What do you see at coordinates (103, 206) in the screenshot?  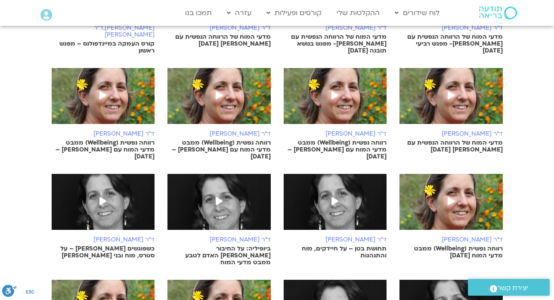 I see `img: %D7%A0%D7%95%D7%A2%D7%94-%D7%90%D7%9C%D7%91%D7%9C%D7%93%D7%94-2.jpg` at bounding box center [103, 206].